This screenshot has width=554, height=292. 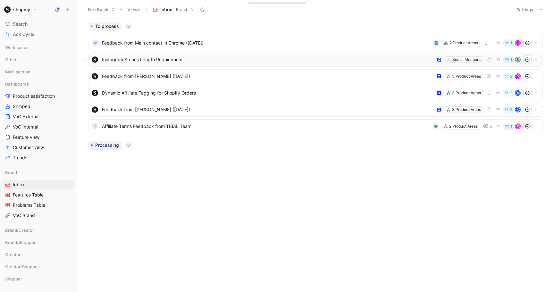 What do you see at coordinates (20, 242) in the screenshot?
I see `span: Brand/Shopper` at bounding box center [20, 242].